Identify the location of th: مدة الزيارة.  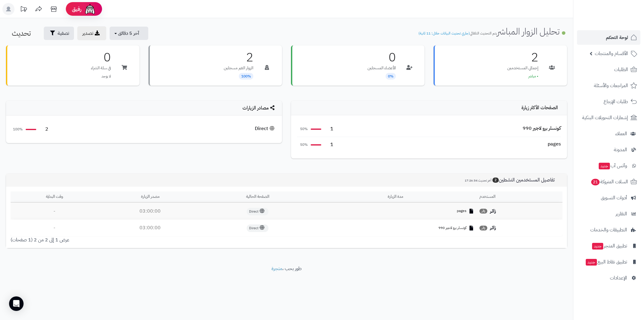
(395, 197).